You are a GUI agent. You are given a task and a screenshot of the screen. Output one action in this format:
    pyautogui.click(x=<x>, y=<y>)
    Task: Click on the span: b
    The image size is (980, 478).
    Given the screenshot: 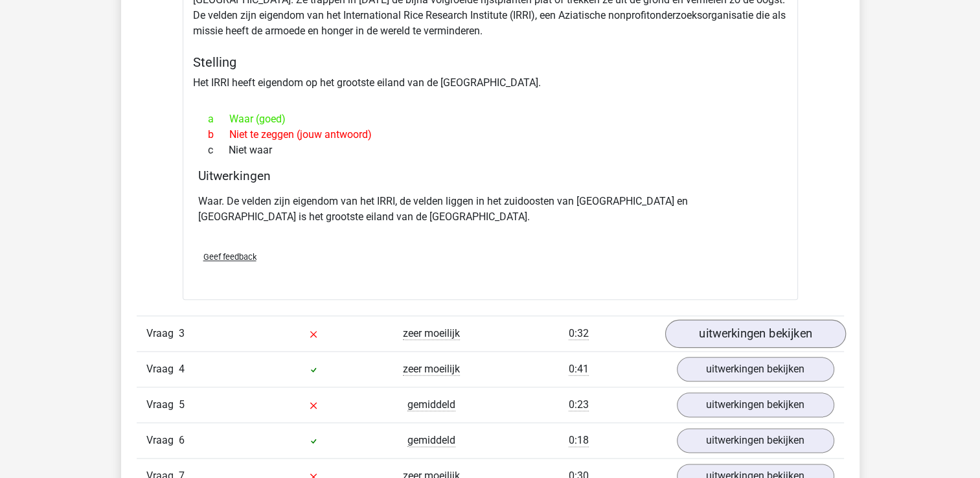 What is the action you would take?
    pyautogui.click(x=219, y=135)
    